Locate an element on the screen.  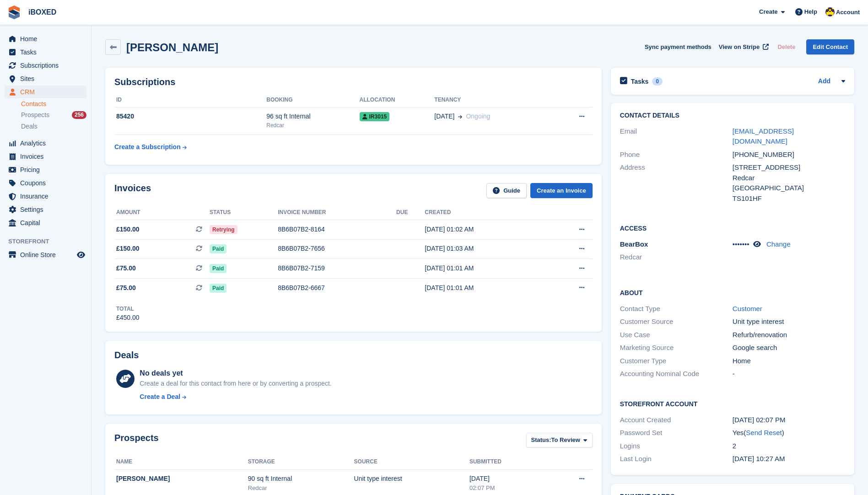
span: CRM is located at coordinates (48, 92).